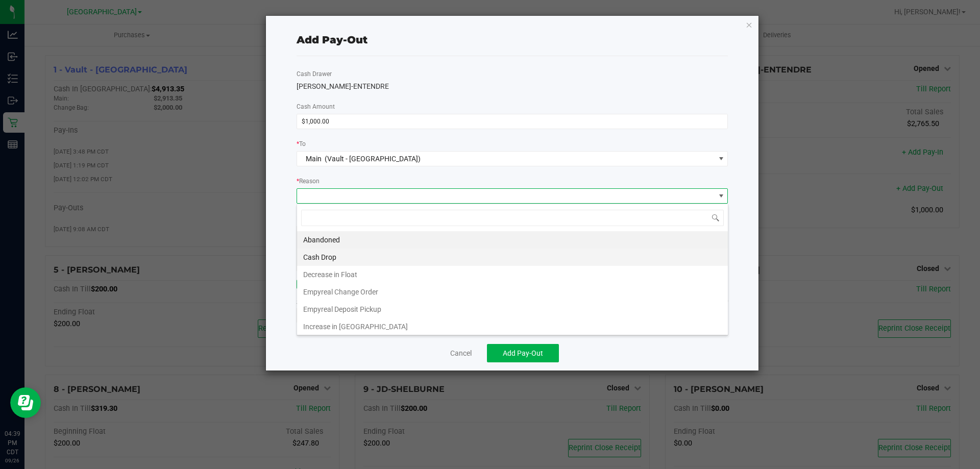  I want to click on label: Cash Drawer, so click(314, 74).